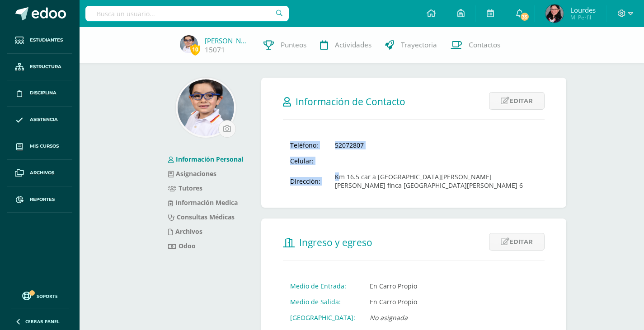 Image resolution: width=644 pixels, height=330 pixels. I want to click on a: Actividades, so click(345, 45).